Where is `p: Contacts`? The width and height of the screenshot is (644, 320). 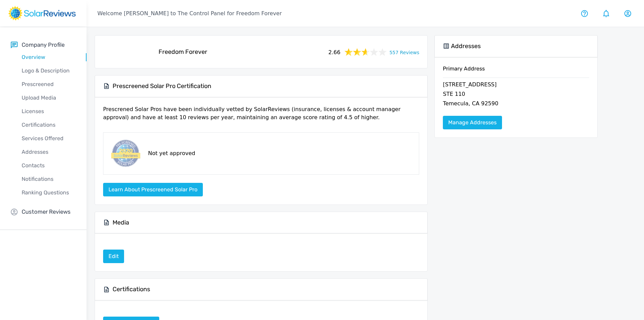
p: Contacts is located at coordinates (49, 166).